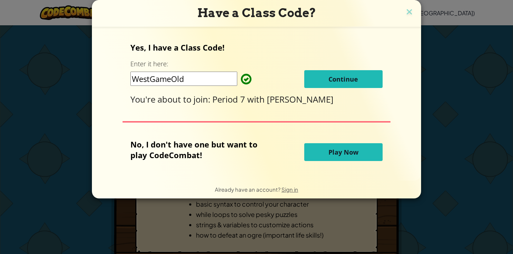  What do you see at coordinates (289, 189) in the screenshot?
I see `a: Sign in` at bounding box center [289, 189].